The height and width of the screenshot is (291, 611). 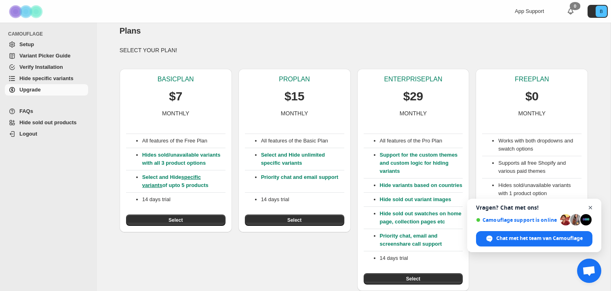 I want to click on p: $7, so click(x=175, y=96).